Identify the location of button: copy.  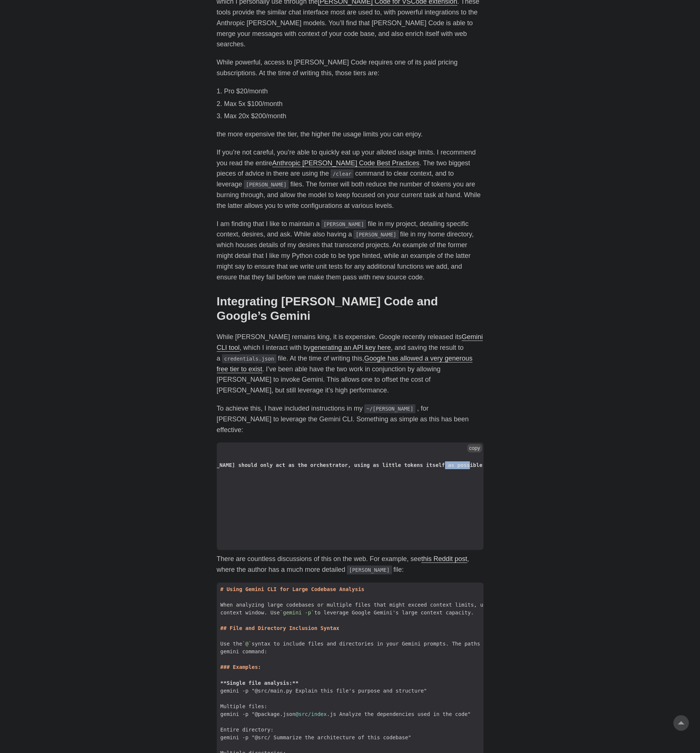
(475, 448).